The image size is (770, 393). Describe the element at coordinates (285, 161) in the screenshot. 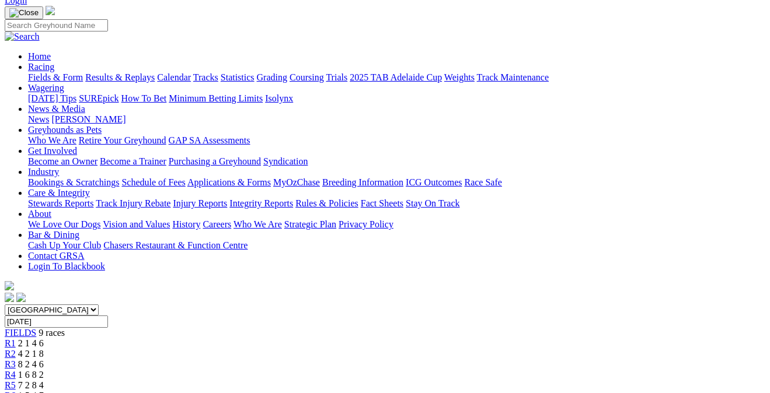

I see `a: Syndication` at that location.